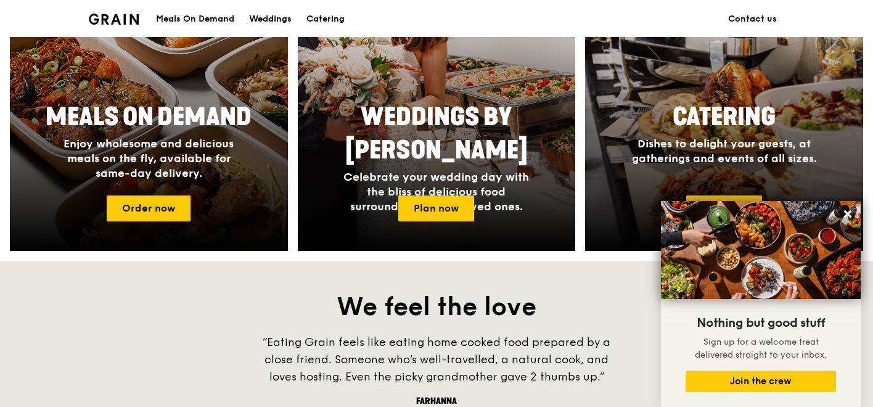 The width and height of the screenshot is (873, 407). Describe the element at coordinates (436, 192) in the screenshot. I see `span: Celebrate your wedding day with the bliss of delicious food surrounded by your loved ones.` at that location.